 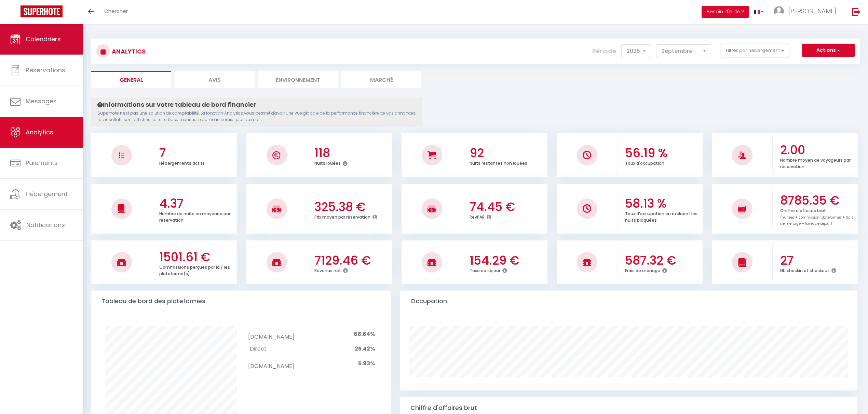 I want to click on span: Analytics, so click(x=39, y=132).